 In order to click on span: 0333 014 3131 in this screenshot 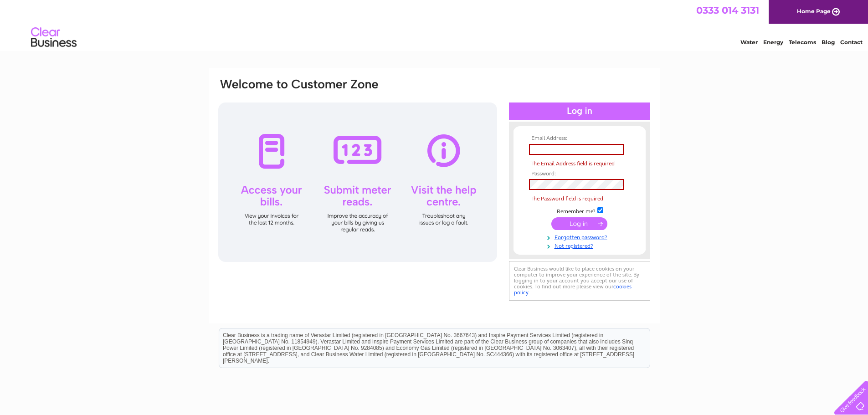, I will do `click(728, 10)`.